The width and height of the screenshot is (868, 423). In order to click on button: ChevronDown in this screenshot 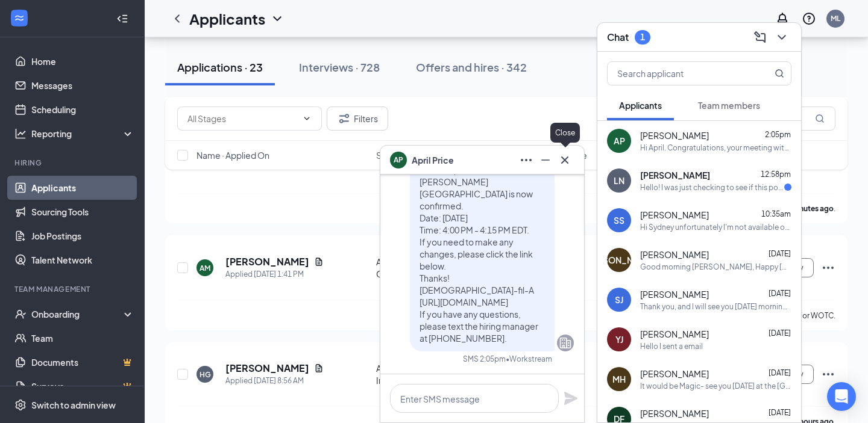, I will do `click(781, 38)`.